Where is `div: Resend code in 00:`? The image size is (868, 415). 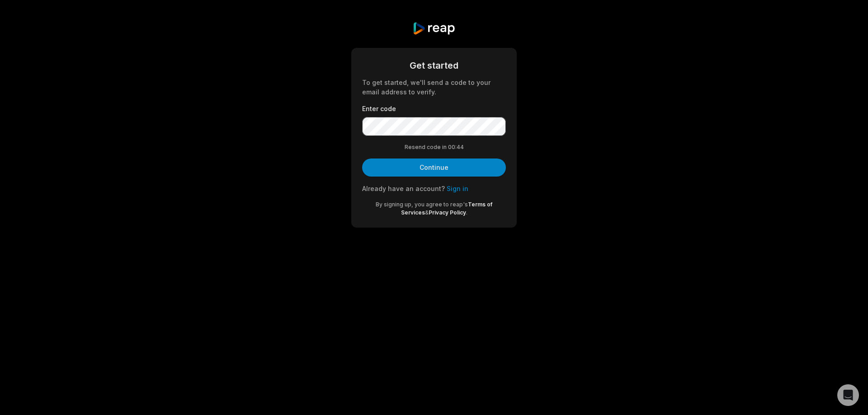 div: Resend code in 00: is located at coordinates (434, 147).